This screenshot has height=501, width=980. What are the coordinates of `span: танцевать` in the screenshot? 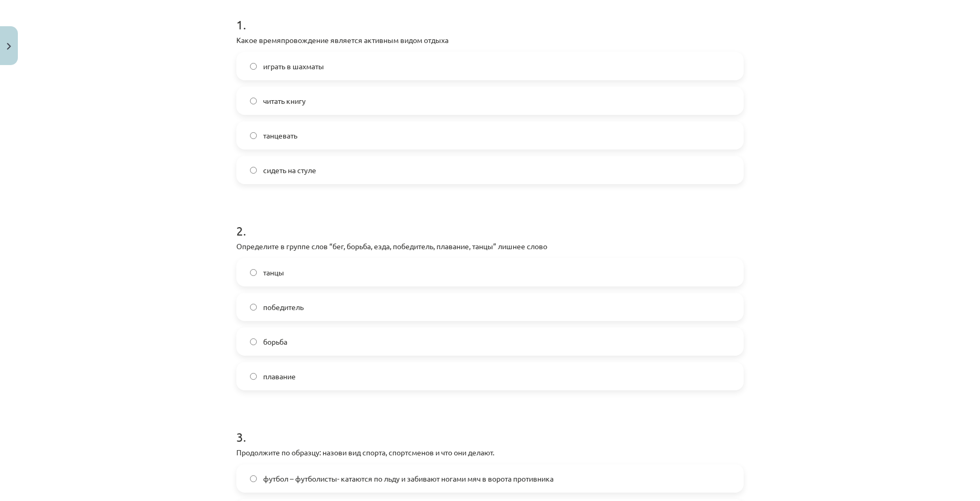 It's located at (280, 135).